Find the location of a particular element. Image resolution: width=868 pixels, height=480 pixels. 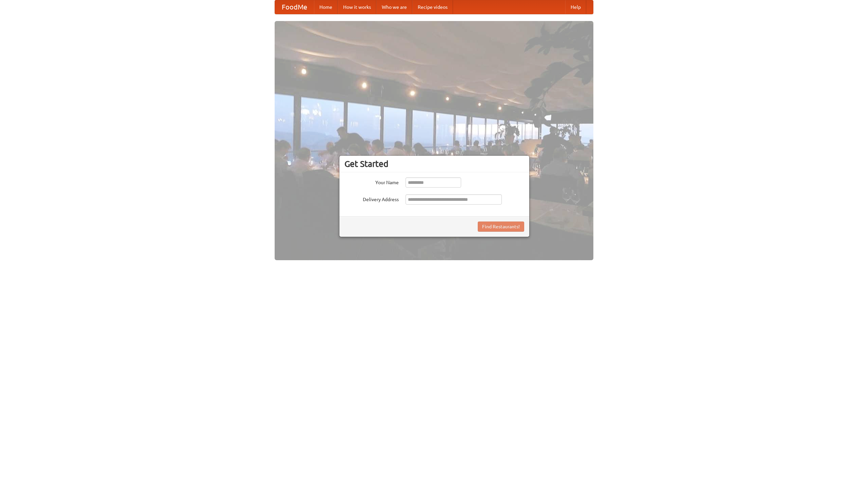

a: How it works is located at coordinates (357, 7).